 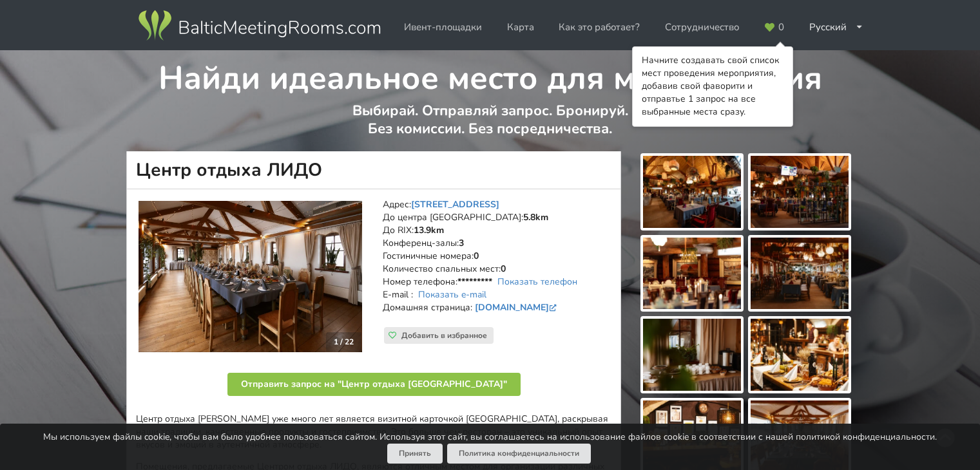 I want to click on a: Показать телефон, so click(x=537, y=281).